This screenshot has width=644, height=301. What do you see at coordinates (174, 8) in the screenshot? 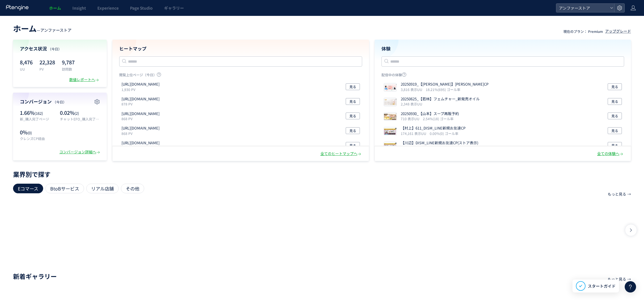
I see `span: ギャラリー` at bounding box center [174, 8].